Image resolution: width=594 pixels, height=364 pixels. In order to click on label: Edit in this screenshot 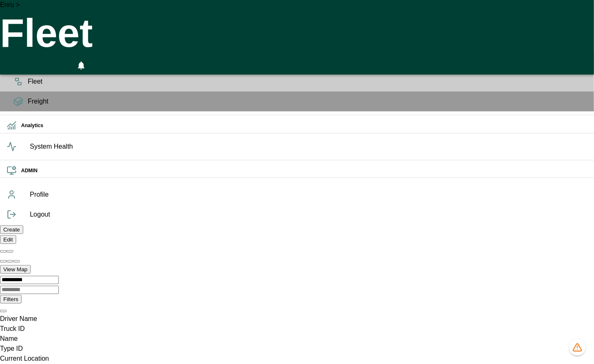, I will do `click(8, 239)`.